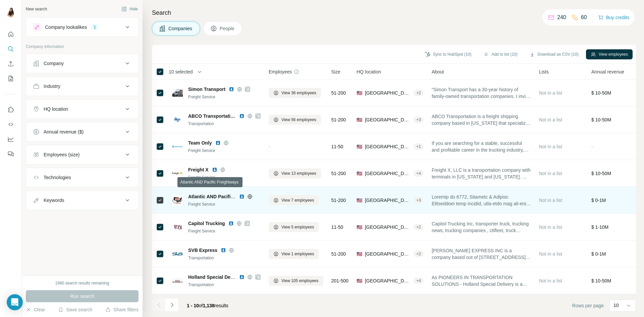  What do you see at coordinates (82, 63) in the screenshot?
I see `button: Company` at bounding box center [82, 63].